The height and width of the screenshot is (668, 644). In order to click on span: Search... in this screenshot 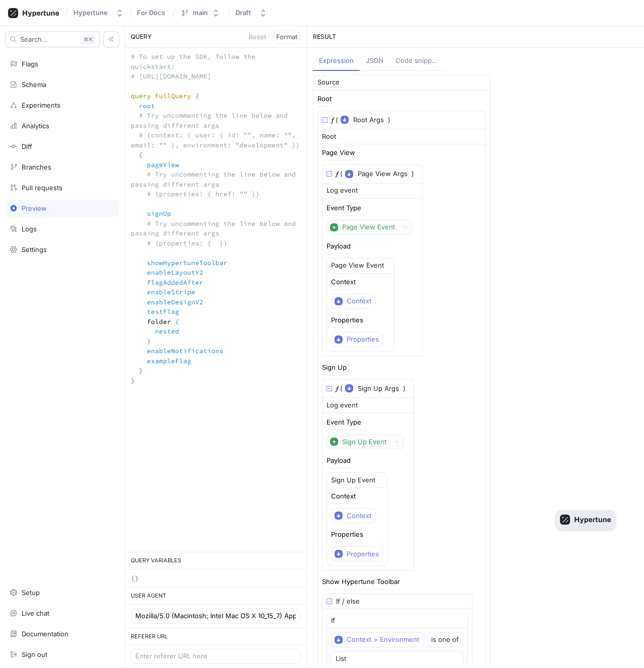, I will do `click(33, 39)`.